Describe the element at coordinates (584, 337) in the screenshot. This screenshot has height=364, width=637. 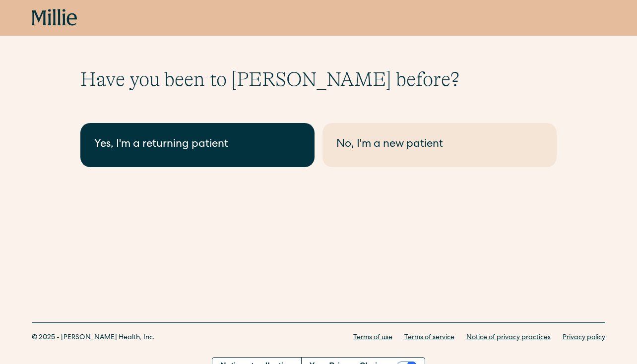
I see `a: Privacy policy` at that location.